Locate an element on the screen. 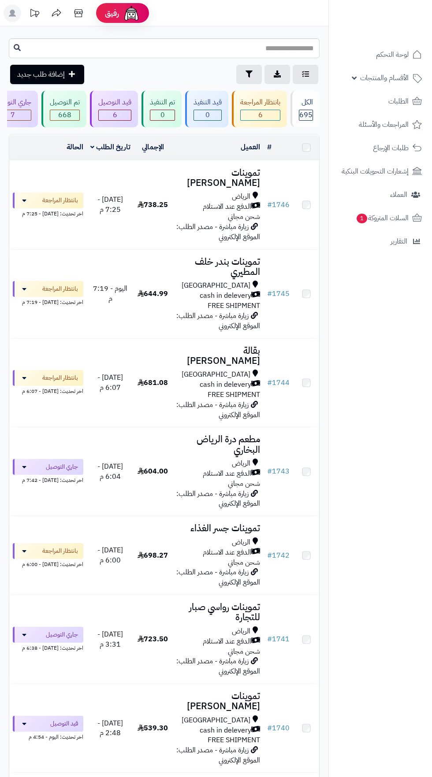  a: تم التنفيذ 0 is located at coordinates (161, 109).